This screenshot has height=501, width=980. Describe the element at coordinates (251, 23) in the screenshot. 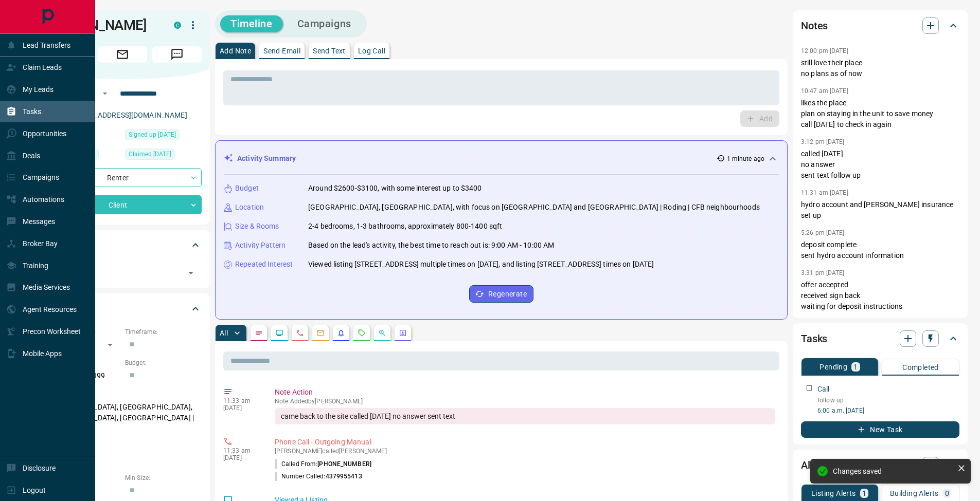

I see `button: Timeline` at that location.